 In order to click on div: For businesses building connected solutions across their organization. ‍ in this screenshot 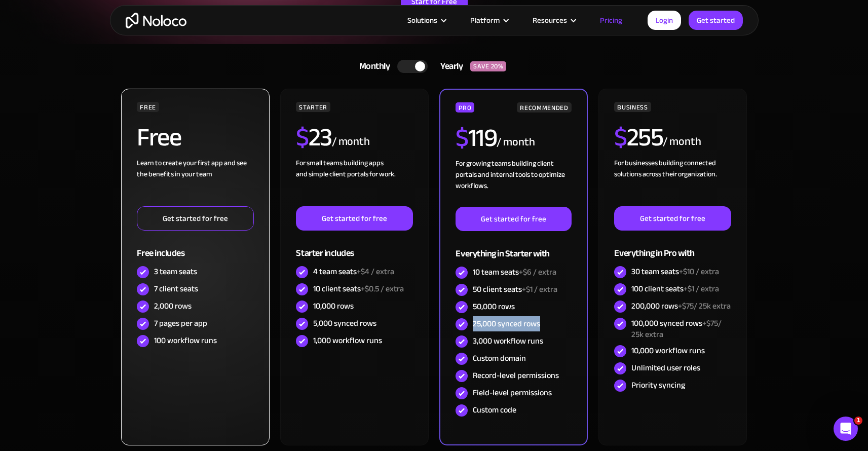, I will do `click(672, 182)`.